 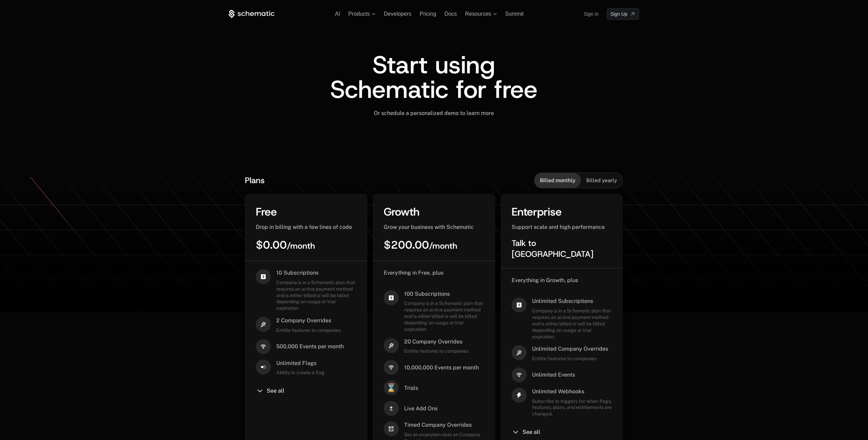 I want to click on span: Billed yearly, so click(x=602, y=180).